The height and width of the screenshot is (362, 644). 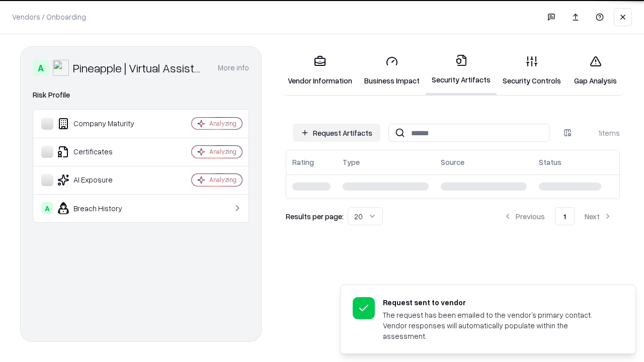 What do you see at coordinates (461, 70) in the screenshot?
I see `a: Security Artifacts` at bounding box center [461, 70].